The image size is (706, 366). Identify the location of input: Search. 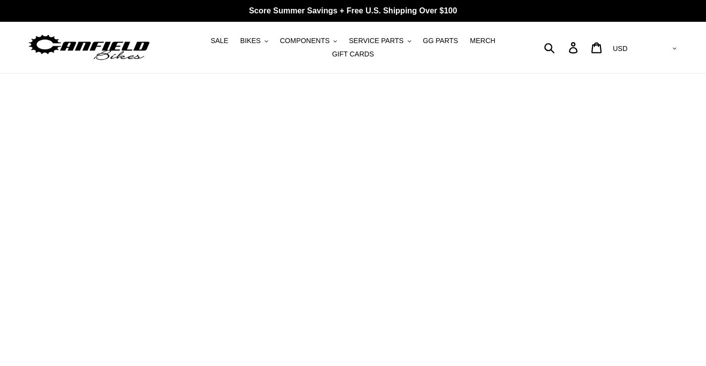
(562, 48).